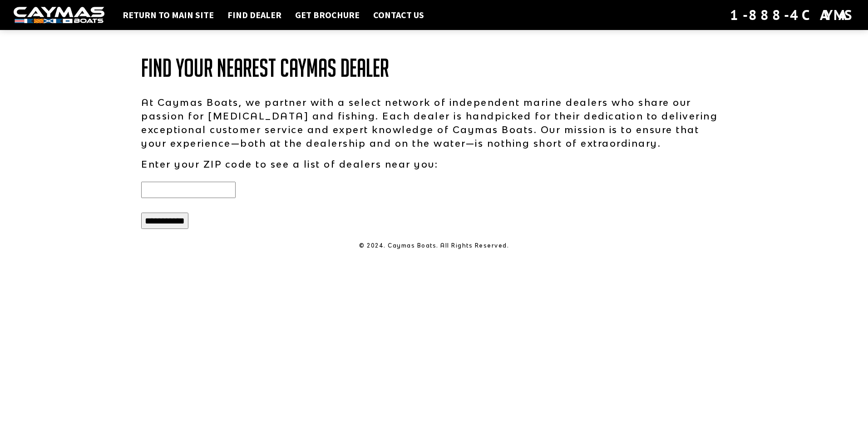  I want to click on p: © 2024. Caymas Boats. All Rights Reserved., so click(434, 246).